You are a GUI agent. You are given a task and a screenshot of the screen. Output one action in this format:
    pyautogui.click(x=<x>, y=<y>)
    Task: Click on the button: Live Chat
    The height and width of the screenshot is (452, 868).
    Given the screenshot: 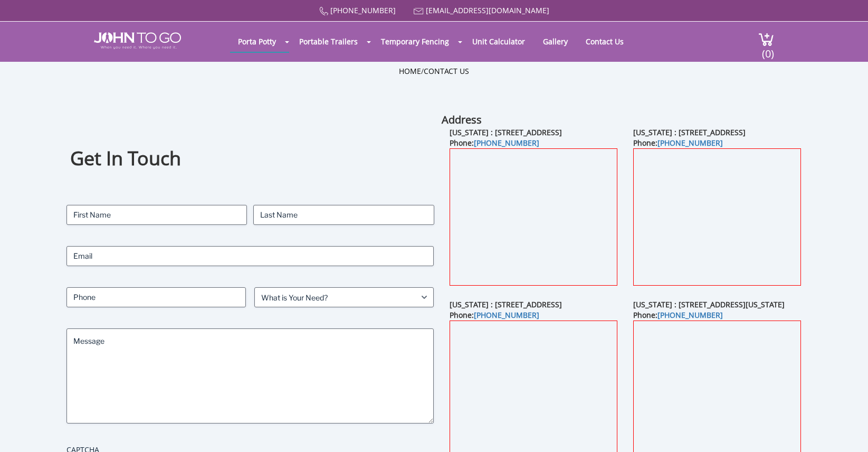 What is the action you would take?
    pyautogui.click(x=847, y=431)
    